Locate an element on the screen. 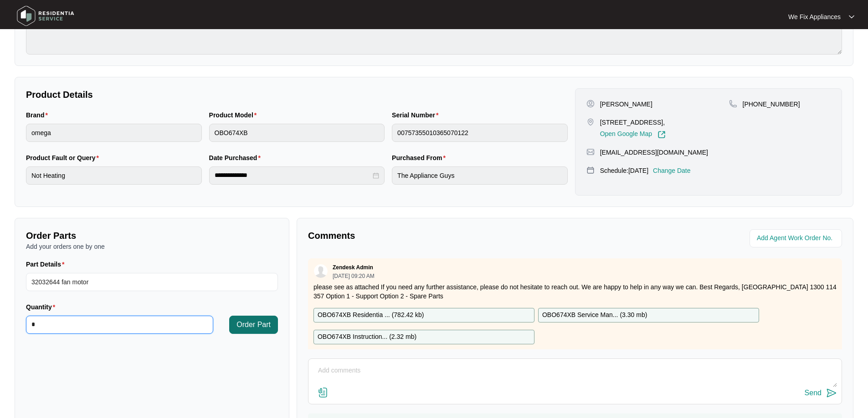  label: Quantity is located at coordinates (42, 307).